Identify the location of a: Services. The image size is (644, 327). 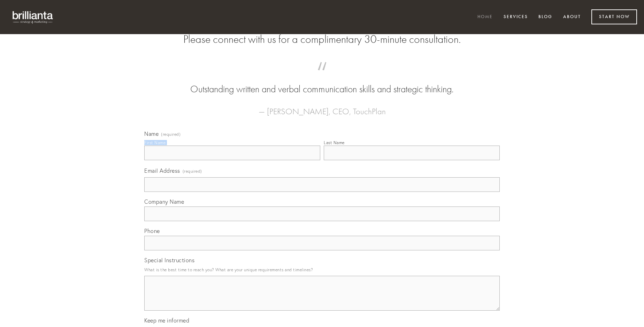
(516, 17).